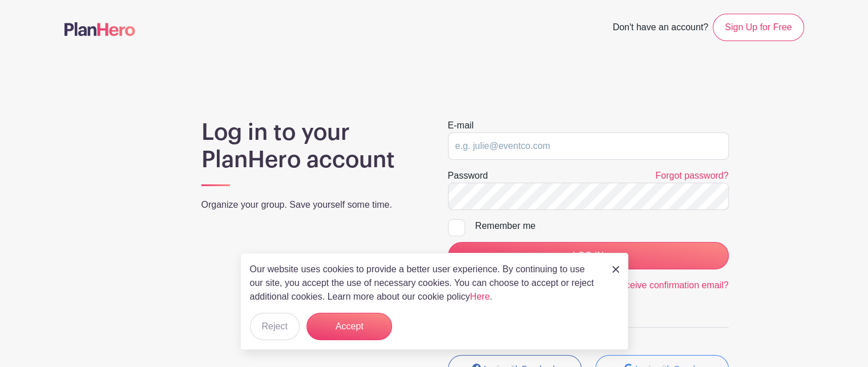  What do you see at coordinates (660, 29) in the screenshot?
I see `span: Don't have an account?` at bounding box center [660, 29].